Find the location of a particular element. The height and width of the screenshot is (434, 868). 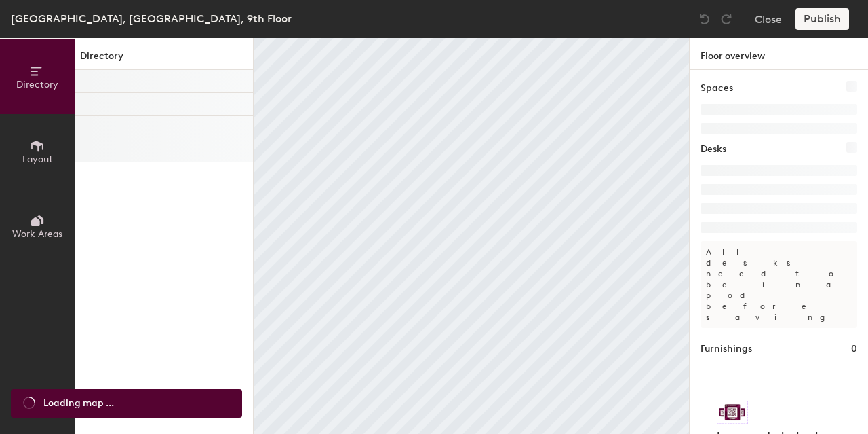

h1: 0 is located at coordinates (854, 349).